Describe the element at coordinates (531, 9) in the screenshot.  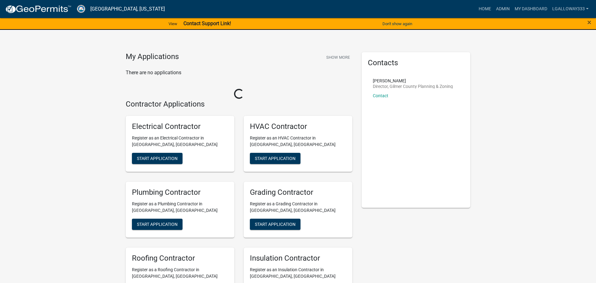
I see `a: My Dashboard` at that location.